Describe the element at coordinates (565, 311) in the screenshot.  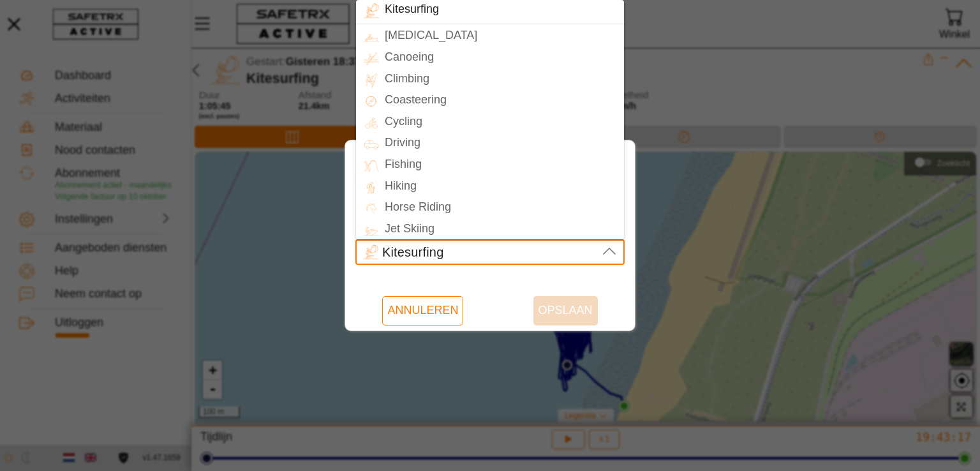
I see `span: Opslaan` at that location.